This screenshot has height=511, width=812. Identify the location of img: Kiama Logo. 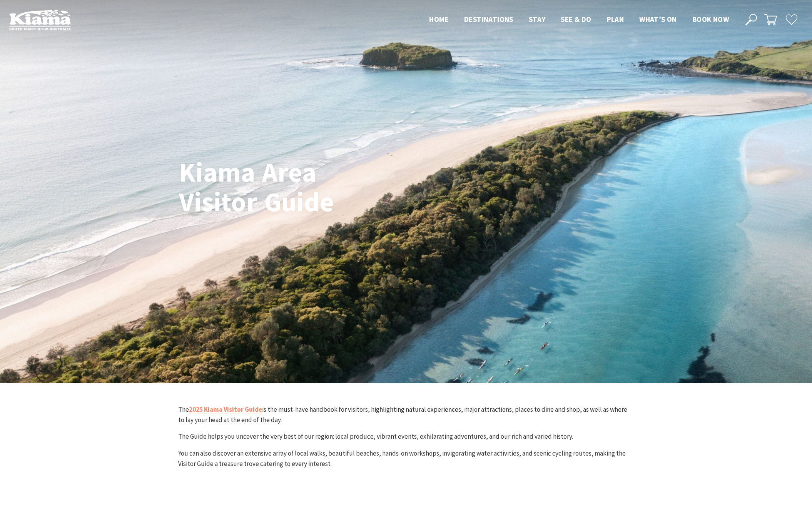
(40, 20).